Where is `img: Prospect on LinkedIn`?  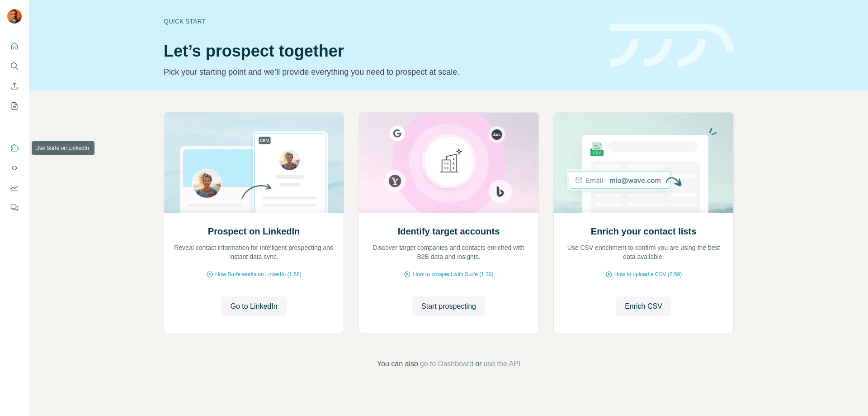
img: Prospect on LinkedIn is located at coordinates (253, 163).